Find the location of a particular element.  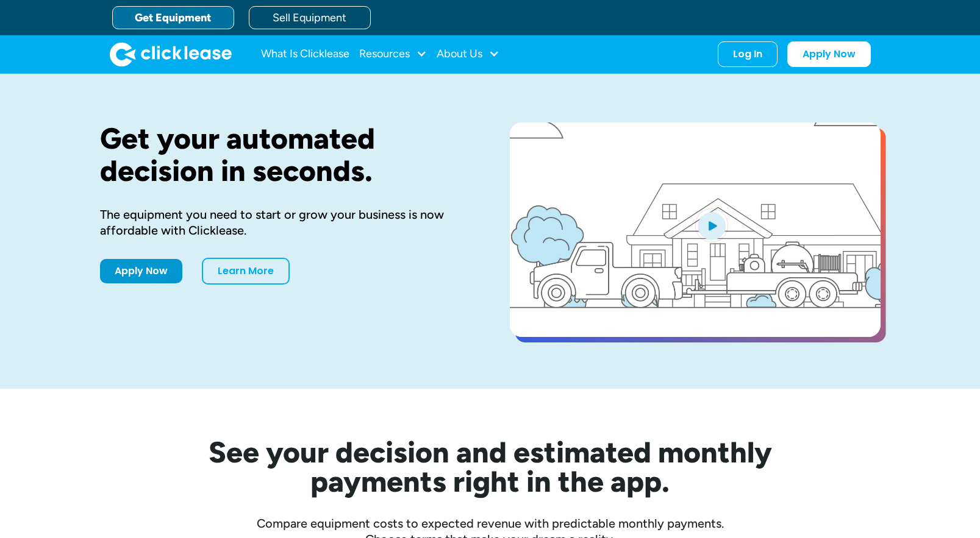

a: open lightbox is located at coordinates (695, 230).